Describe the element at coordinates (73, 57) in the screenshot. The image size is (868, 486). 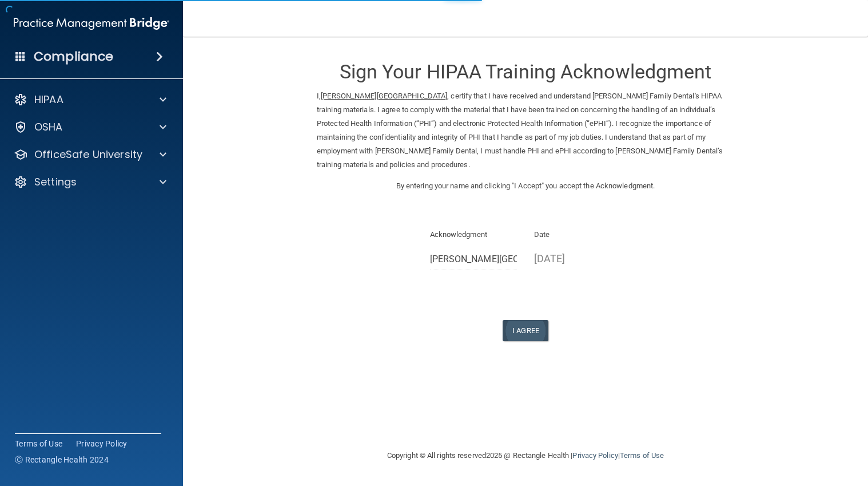
I see `h4: Compliance` at that location.